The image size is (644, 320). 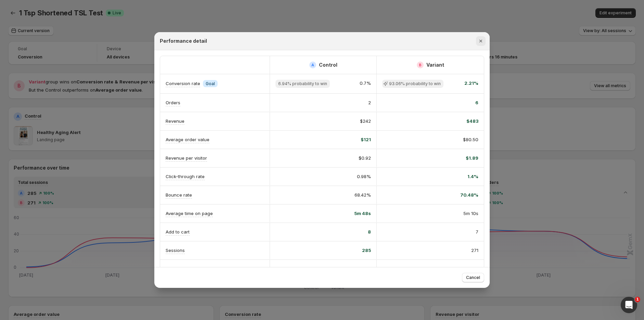 What do you see at coordinates (196, 269) in the screenshot?
I see `p: Sessions with cart additions` at bounding box center [196, 269].